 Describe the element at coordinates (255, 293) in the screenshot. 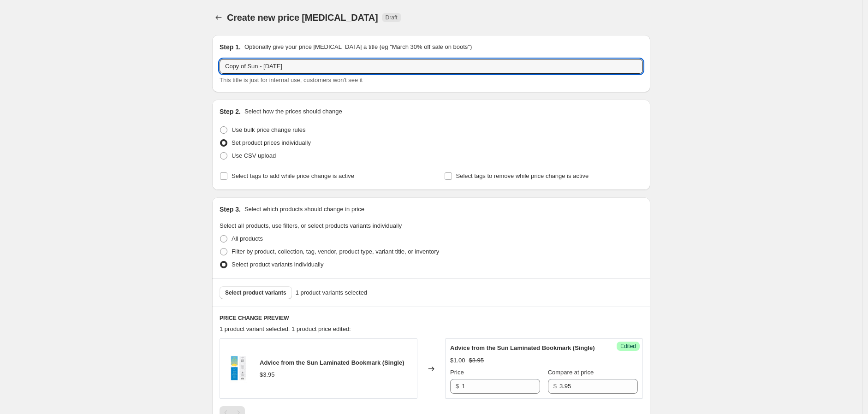

I see `span: Select product variants` at that location.